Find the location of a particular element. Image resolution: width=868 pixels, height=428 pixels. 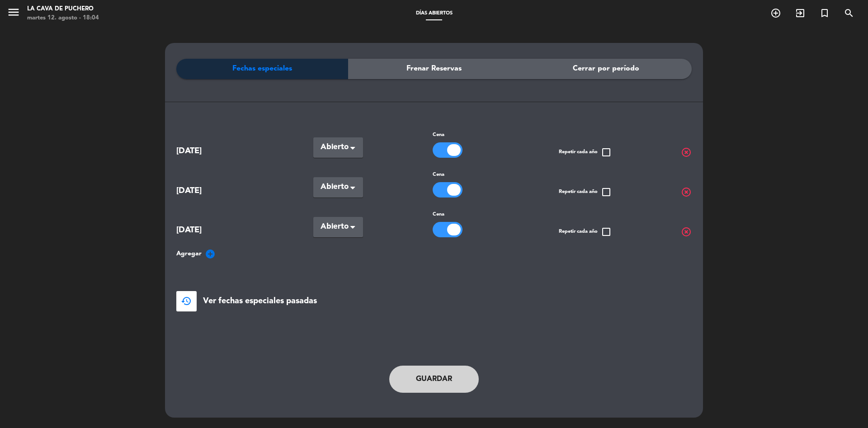

i: turned_in_not is located at coordinates (825, 13).